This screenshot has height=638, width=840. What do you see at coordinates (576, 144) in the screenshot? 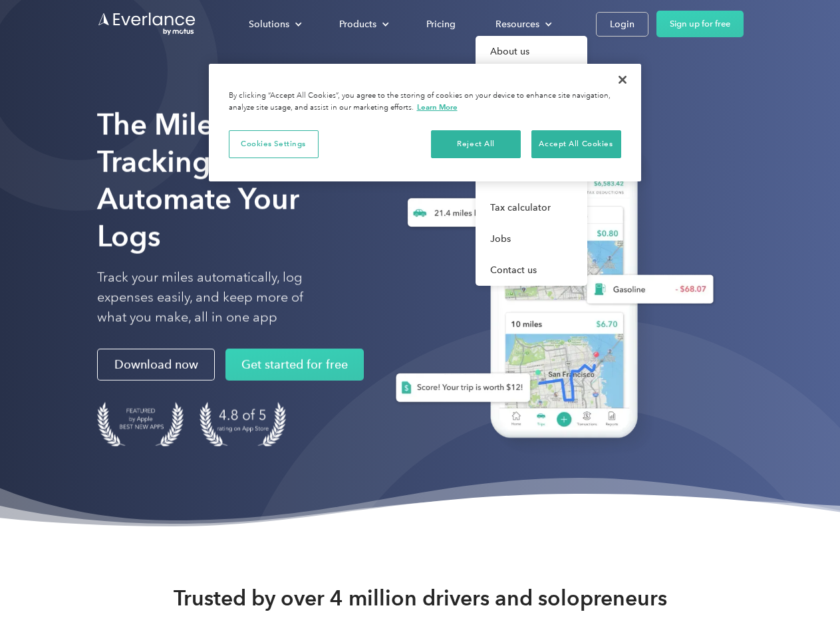
I see `button: Accept All Cookies` at bounding box center [576, 144].